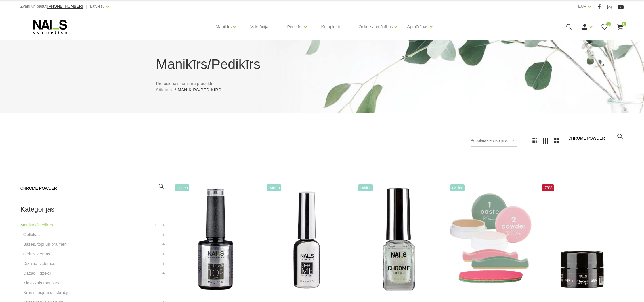 This screenshot has width=644, height=302. I want to click on a: Online apmācības, so click(375, 27).